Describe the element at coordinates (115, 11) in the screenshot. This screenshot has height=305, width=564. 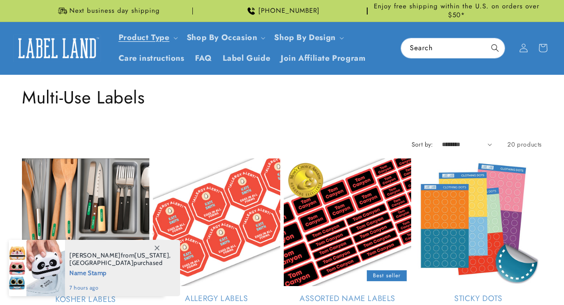
I see `span: Next business day shipping` at that location.